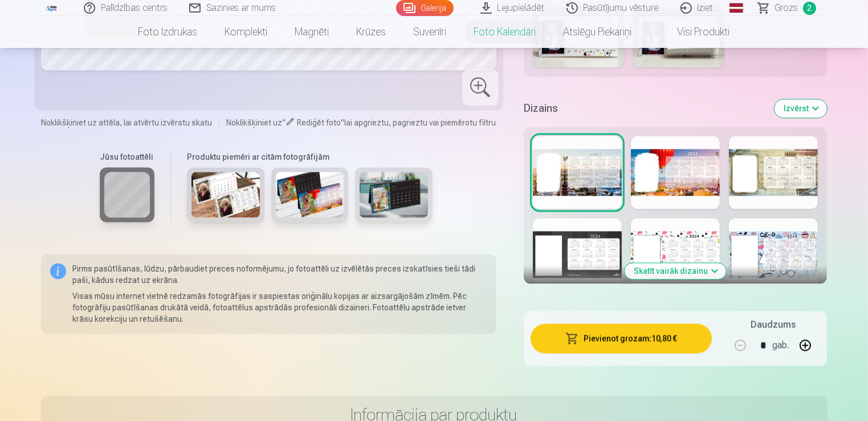  What do you see at coordinates (280, 308) in the screenshot?
I see `p: Visas mūsu internet vietnē redzamās fotogrāfijas ir saspiestas oriģinālu kopijas ar aizsargājošām...` at bounding box center [280, 308].